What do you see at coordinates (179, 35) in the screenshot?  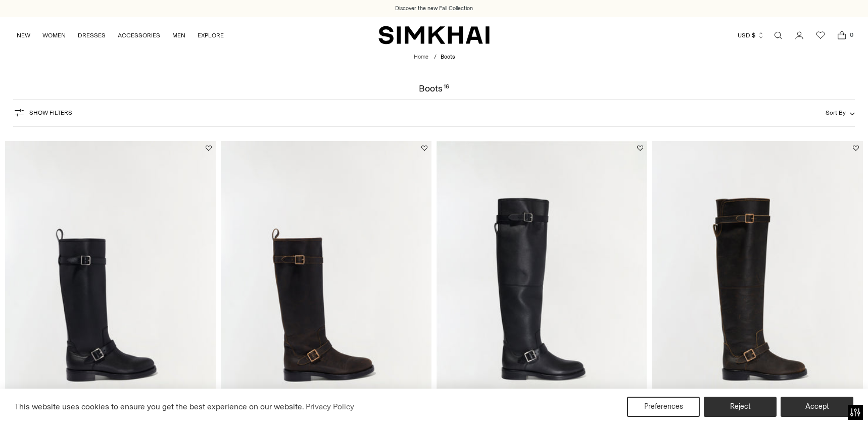 I see `a: MEN` at bounding box center [179, 35].